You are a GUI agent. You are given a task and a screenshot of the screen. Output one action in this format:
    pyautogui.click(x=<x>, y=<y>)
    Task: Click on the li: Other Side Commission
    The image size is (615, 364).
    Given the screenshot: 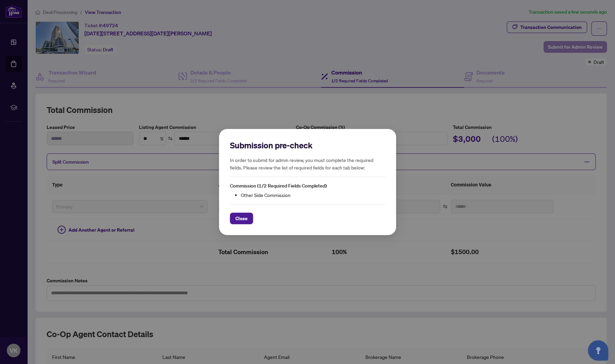 What is the action you would take?
    pyautogui.click(x=313, y=195)
    